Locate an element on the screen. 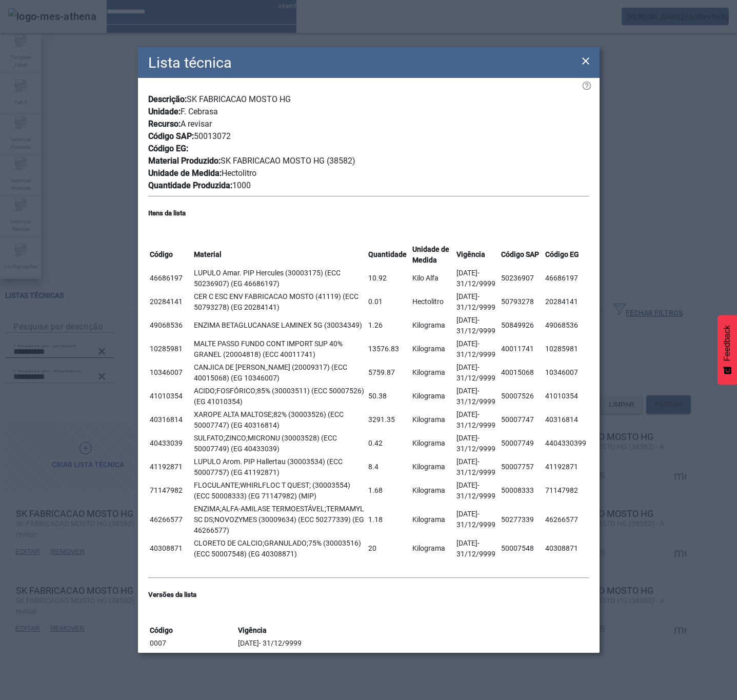 This screenshot has width=737, height=700. h5: Itens da lista is located at coordinates (368, 214).